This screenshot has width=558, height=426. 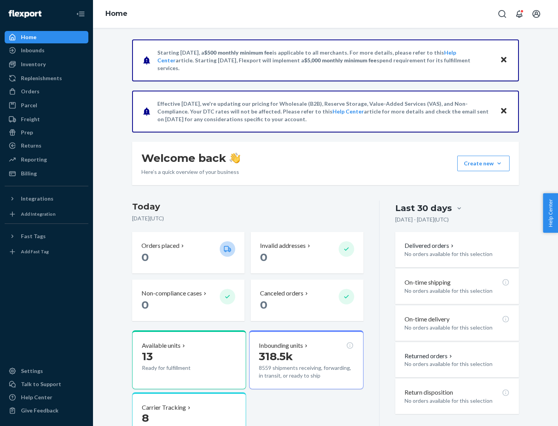 I want to click on p: On-time delivery, so click(x=427, y=319).